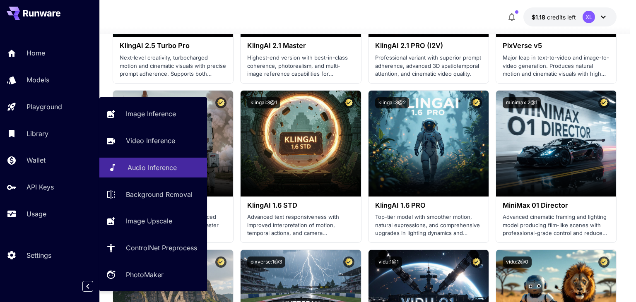  Describe the element at coordinates (153, 168) in the screenshot. I see `a: Audio Inference` at that location.